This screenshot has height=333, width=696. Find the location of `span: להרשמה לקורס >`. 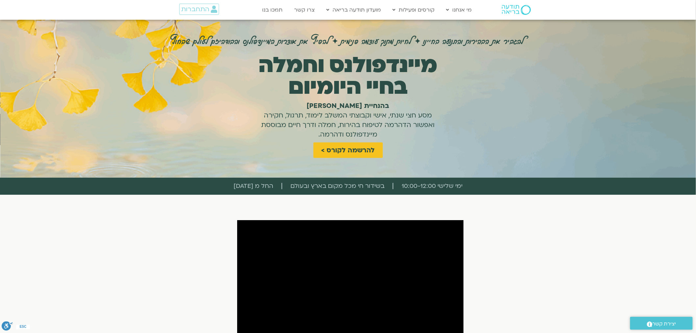

span: להרשמה לקורס > is located at coordinates (348, 150).